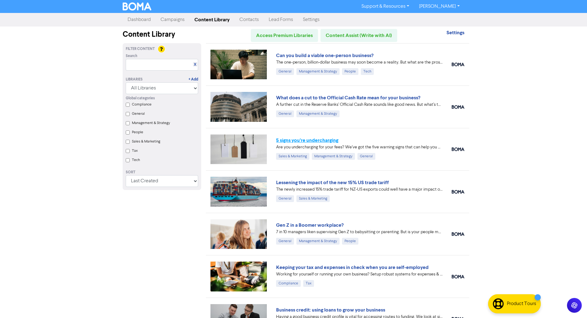 This screenshot has width=587, height=318. Describe the element at coordinates (359, 147) in the screenshot. I see `div: Are you undercharging for your fees? We’ve got the five warning signs that can help you diagnose ...` at that location.